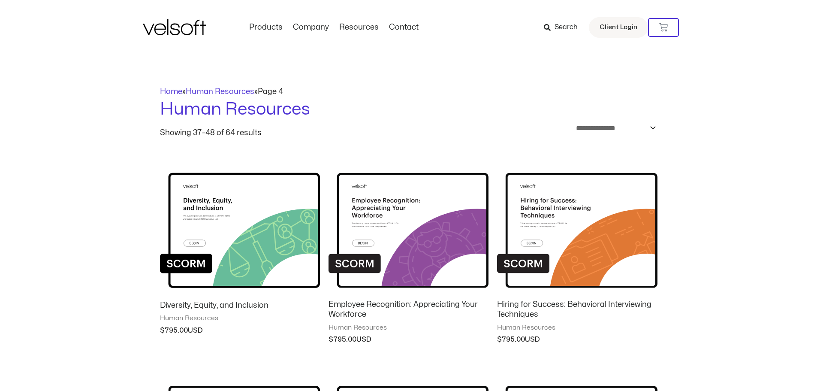  What do you see at coordinates (408, 223) in the screenshot?
I see `img: Employee Recognition: Appreciating Your Workforce` at bounding box center [408, 223].